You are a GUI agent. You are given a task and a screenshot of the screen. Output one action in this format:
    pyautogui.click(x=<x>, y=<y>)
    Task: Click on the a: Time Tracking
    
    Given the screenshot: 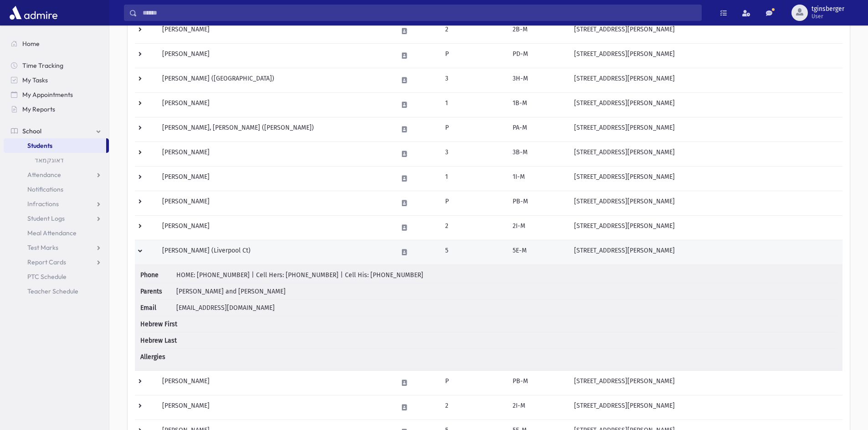 What is the action you would take?
    pyautogui.click(x=56, y=66)
    